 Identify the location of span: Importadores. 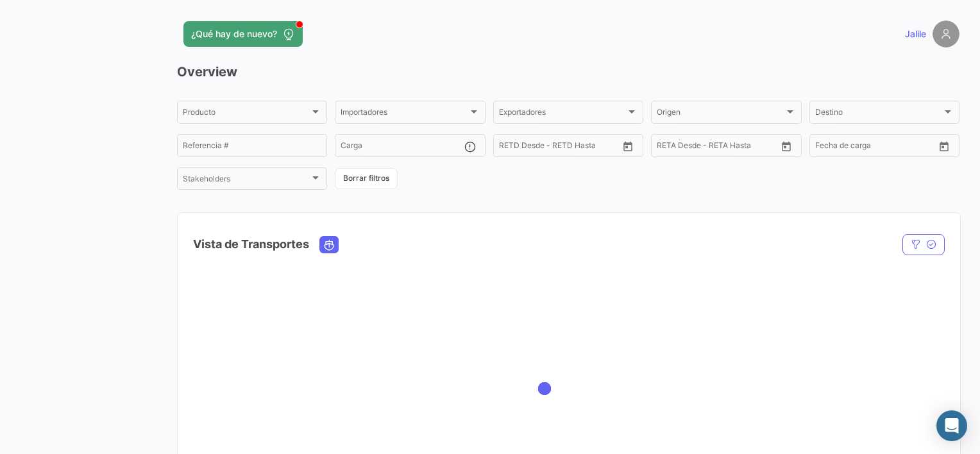
(404, 114).